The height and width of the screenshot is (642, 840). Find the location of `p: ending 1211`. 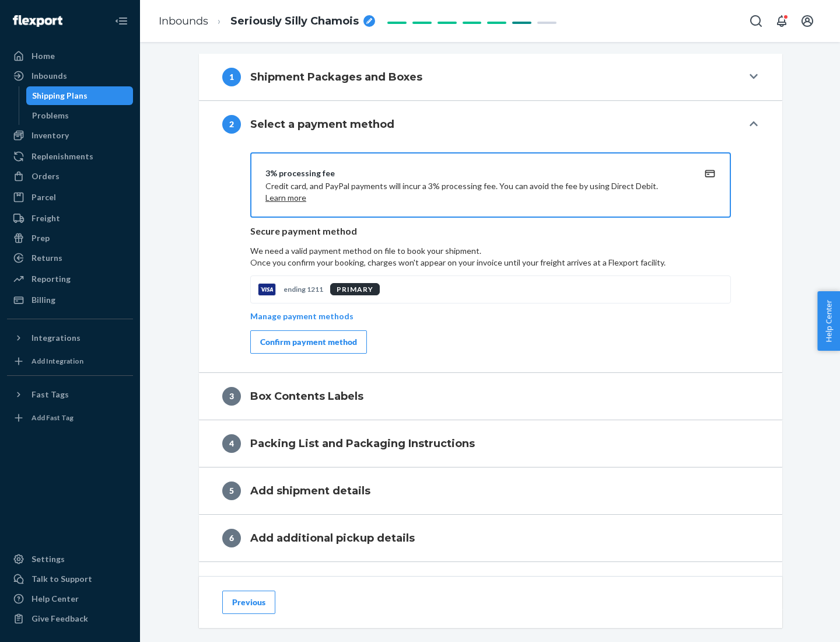

p: ending 1211 is located at coordinates (304, 289).